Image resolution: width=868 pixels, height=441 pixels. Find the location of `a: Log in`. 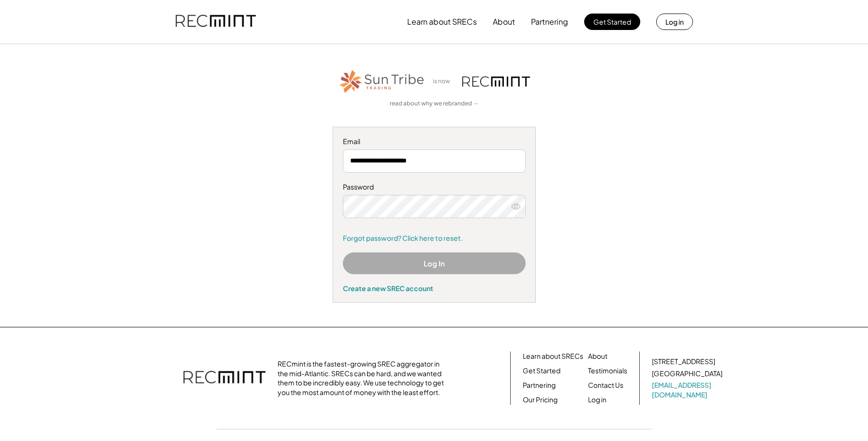

a: Log in is located at coordinates (597, 400).